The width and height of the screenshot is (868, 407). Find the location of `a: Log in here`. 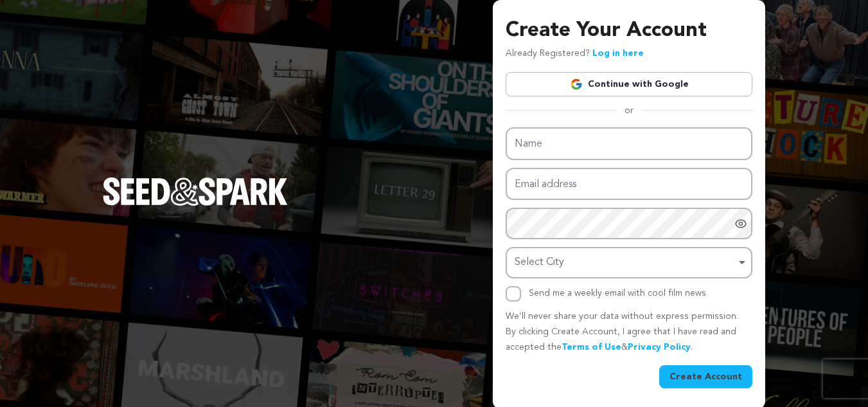

a: Log in here is located at coordinates (618, 53).